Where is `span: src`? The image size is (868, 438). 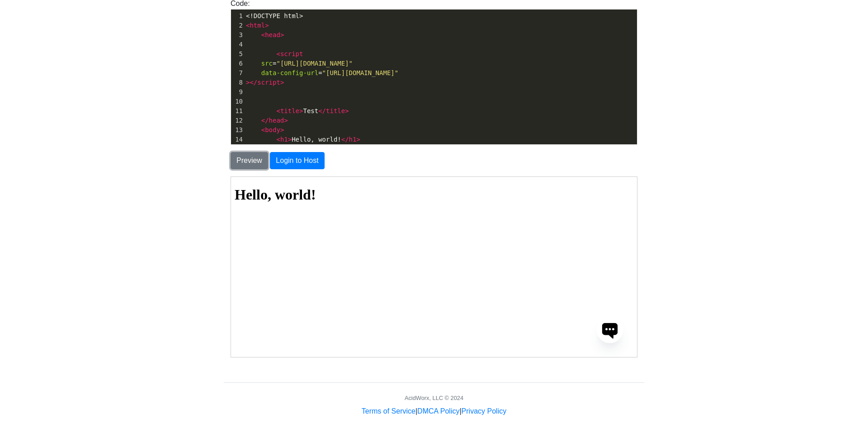 span: src is located at coordinates (267, 63).